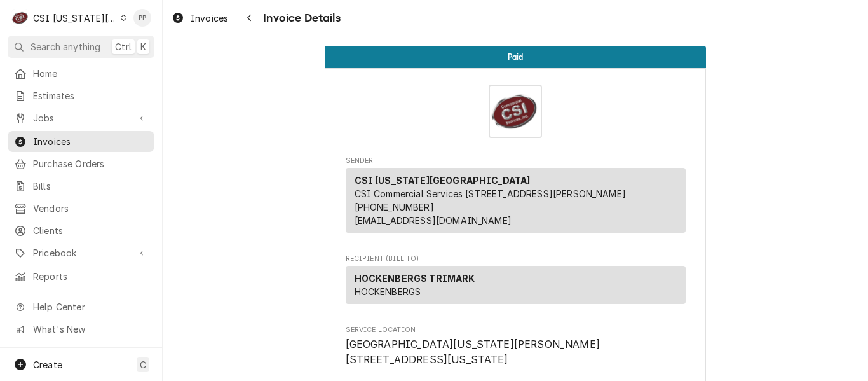  I want to click on span: Recipient (Bill To), so click(515, 259).